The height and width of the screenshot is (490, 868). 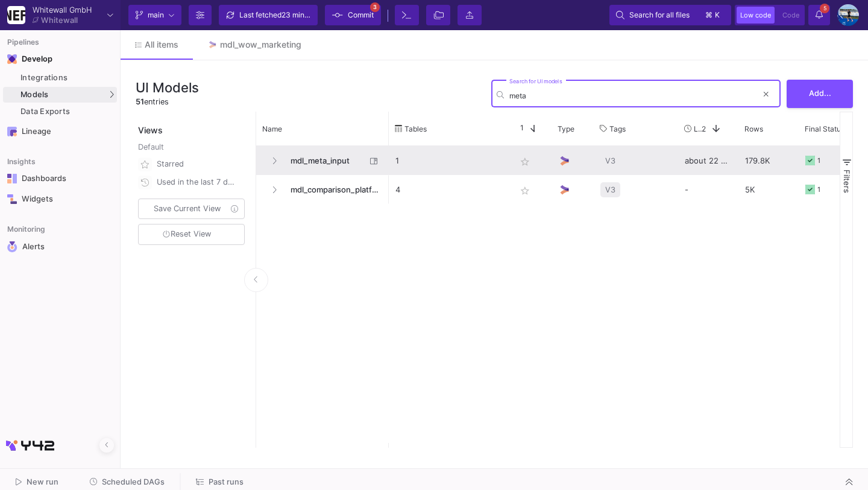 I want to click on button: Reset View, so click(x=191, y=234).